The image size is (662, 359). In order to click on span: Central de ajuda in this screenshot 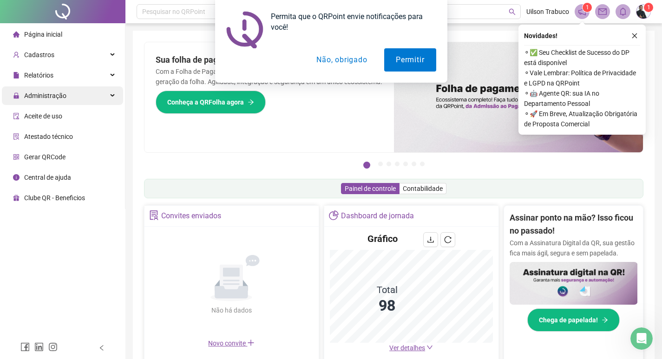, I will do `click(47, 178)`.